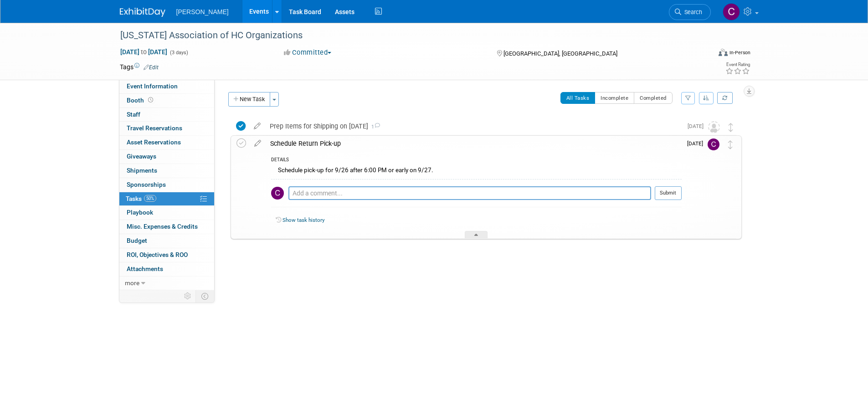 This screenshot has height=415, width=868. What do you see at coordinates (133, 283) in the screenshot?
I see `span: more` at bounding box center [133, 283].